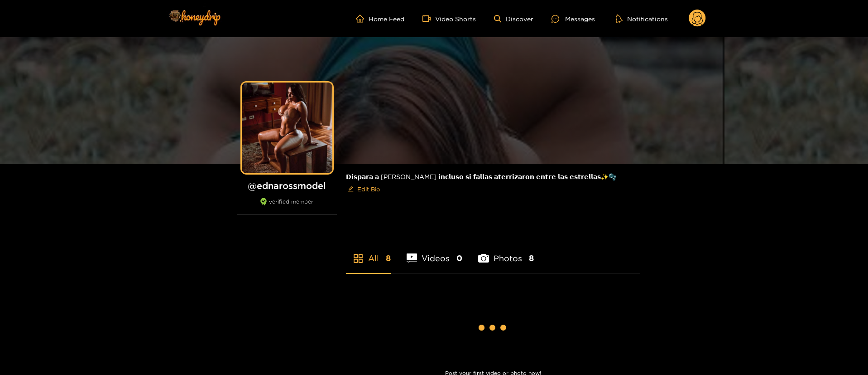 The image size is (868, 375). What do you see at coordinates (642, 18) in the screenshot?
I see `button: Notifications` at bounding box center [642, 18].